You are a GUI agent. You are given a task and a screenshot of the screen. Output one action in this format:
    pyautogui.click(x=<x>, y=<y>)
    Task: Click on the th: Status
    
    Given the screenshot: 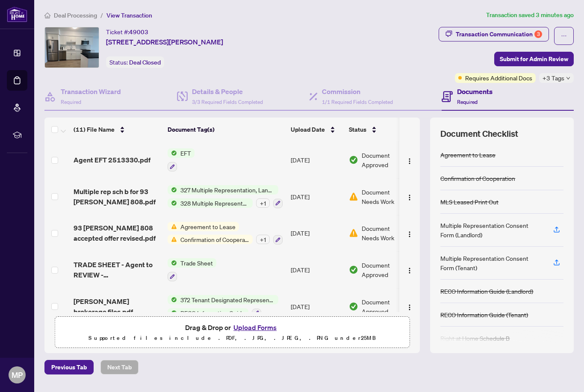 What is the action you would take?
    pyautogui.click(x=382, y=130)
    